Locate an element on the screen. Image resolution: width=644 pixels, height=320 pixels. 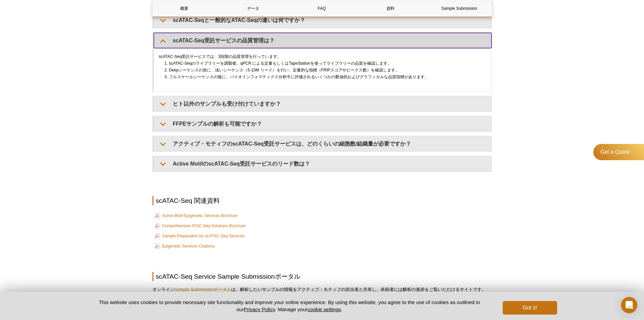
h2: scATAC-Seq Service Sample Submissionポータル is located at coordinates (322, 276).